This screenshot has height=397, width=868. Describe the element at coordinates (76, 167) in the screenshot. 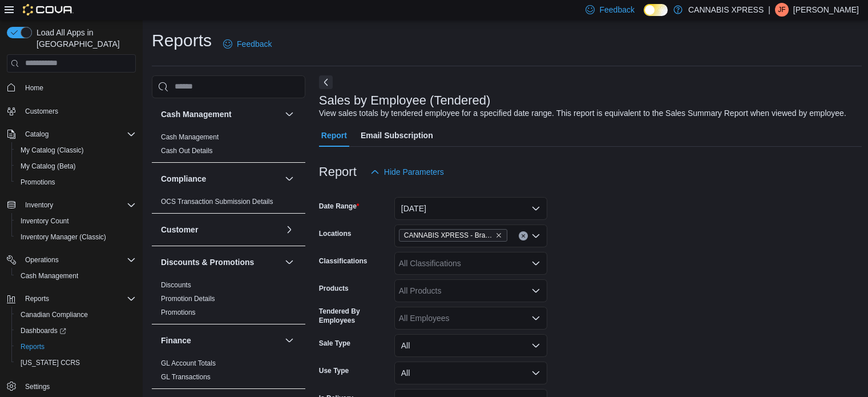

I see `span: My Catalog (Beta)` at that location.